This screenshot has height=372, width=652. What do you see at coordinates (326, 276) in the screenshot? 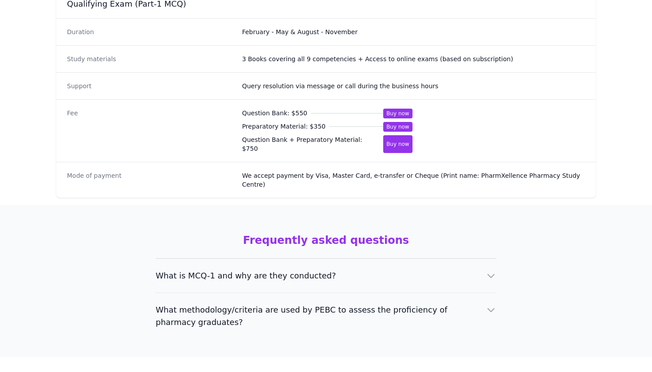
I see `button: What is MCQ-1 and why are they conducted?` at bounding box center [326, 276].